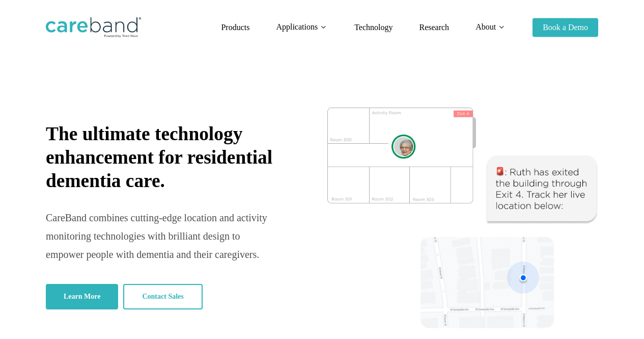 The image size is (644, 339). Describe the element at coordinates (565, 28) in the screenshot. I see `a: Book a Demo` at that location.